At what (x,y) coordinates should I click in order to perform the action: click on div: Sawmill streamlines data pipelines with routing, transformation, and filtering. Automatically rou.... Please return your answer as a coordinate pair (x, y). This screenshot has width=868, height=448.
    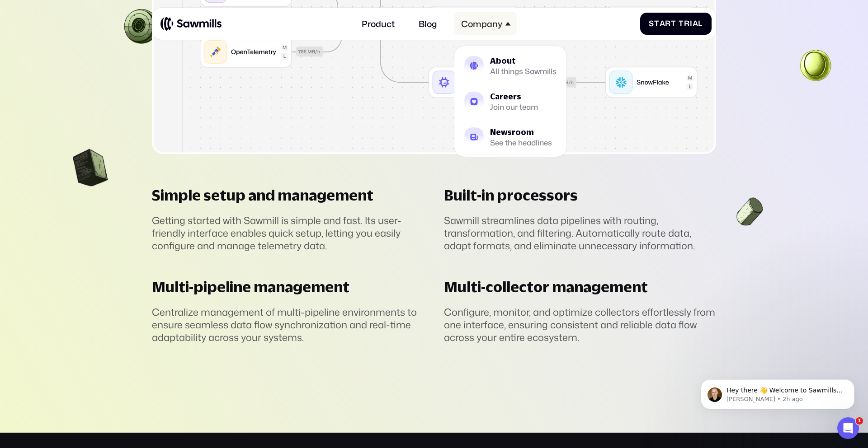
    Looking at the image, I should click on (579, 233).